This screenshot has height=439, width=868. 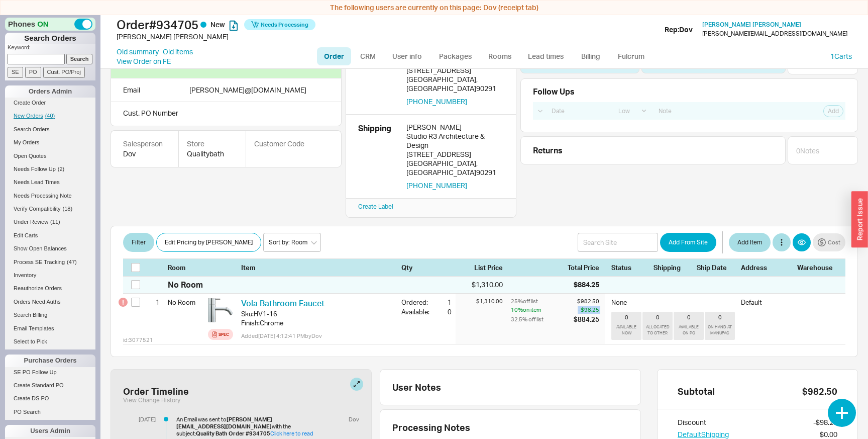 I want to click on div: Salesperson, so click(x=145, y=144).